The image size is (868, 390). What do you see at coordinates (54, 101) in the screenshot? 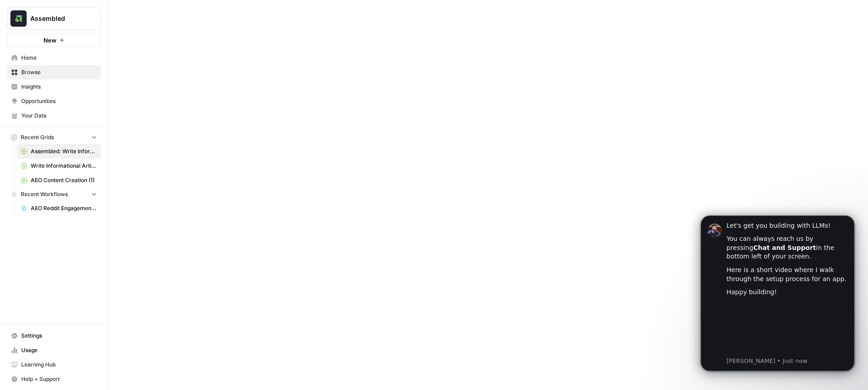
I see `a: Opportunities` at bounding box center [54, 101].